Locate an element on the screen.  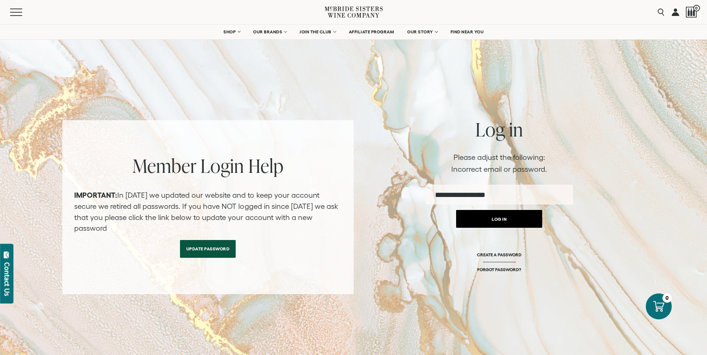
a: SHOP is located at coordinates (232, 32).